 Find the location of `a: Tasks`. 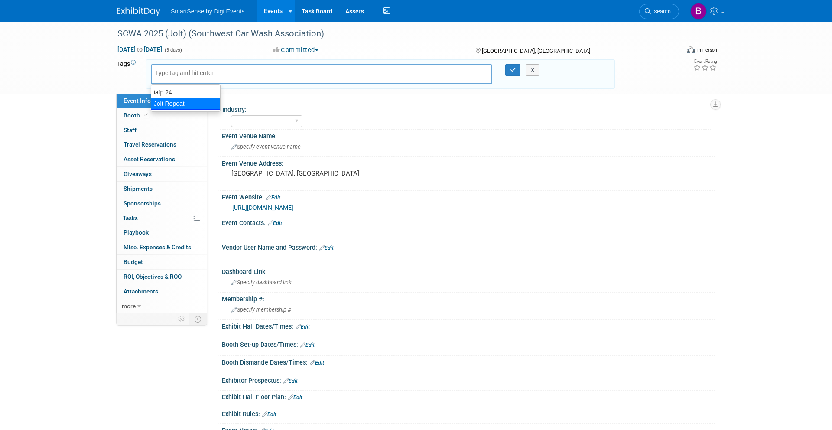

a: Tasks is located at coordinates (162, 218).